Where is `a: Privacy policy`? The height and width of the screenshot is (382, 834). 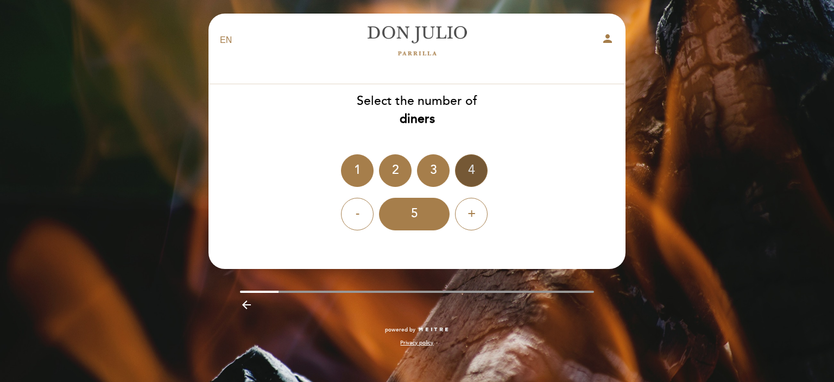 a: Privacy policy is located at coordinates (416, 343).